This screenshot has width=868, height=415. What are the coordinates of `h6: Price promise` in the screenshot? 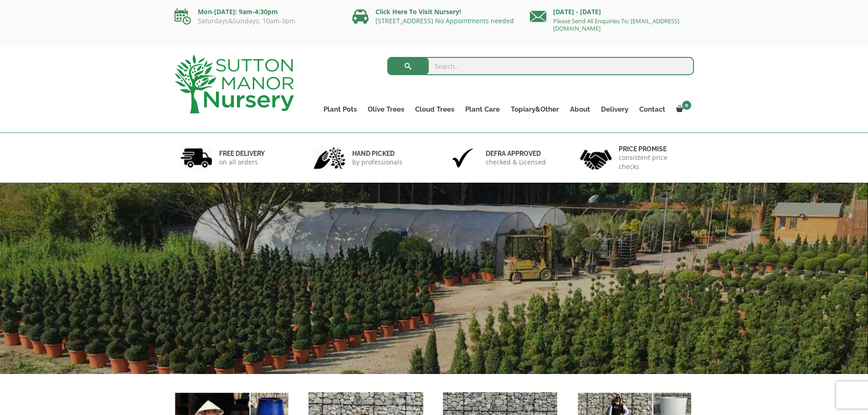 It's located at (654, 149).